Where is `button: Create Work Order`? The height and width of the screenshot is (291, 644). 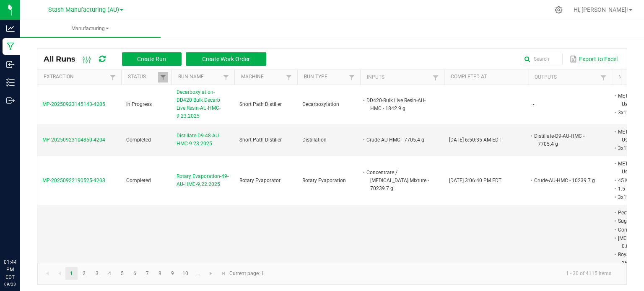
button: Create Work Order is located at coordinates (226, 59).